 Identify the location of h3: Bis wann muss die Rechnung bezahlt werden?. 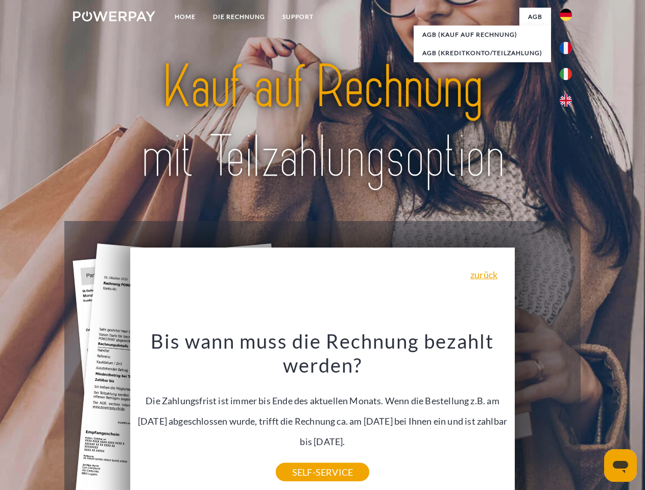
(323, 353).